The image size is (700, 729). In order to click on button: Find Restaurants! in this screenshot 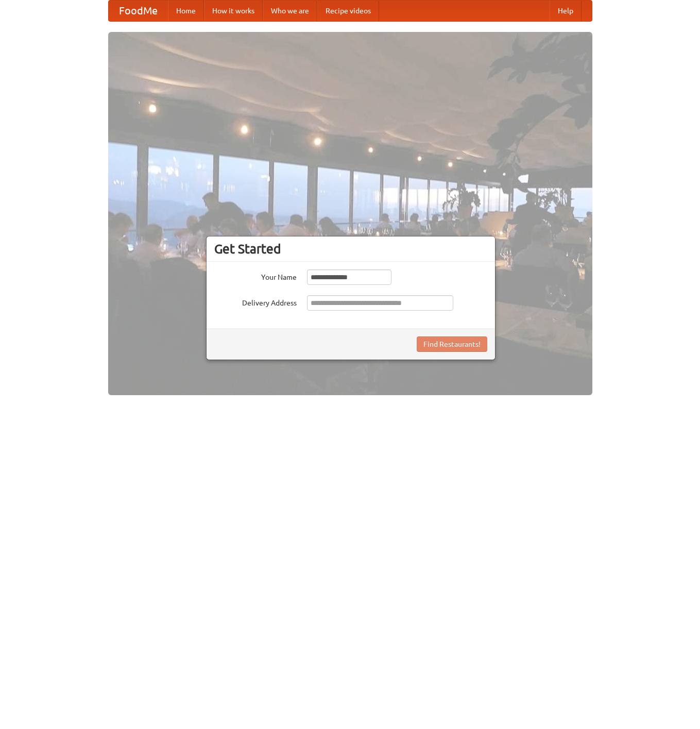, I will do `click(452, 344)`.